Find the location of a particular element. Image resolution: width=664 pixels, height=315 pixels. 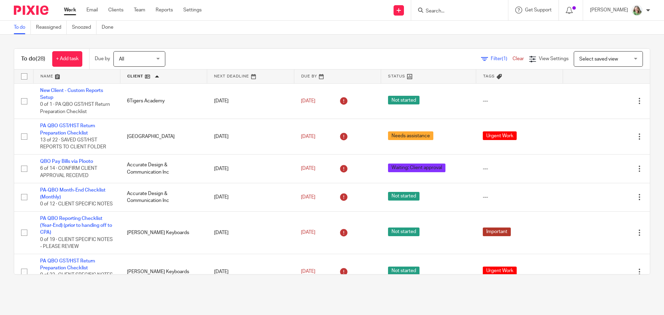

img: Pixie is located at coordinates (31, 10).